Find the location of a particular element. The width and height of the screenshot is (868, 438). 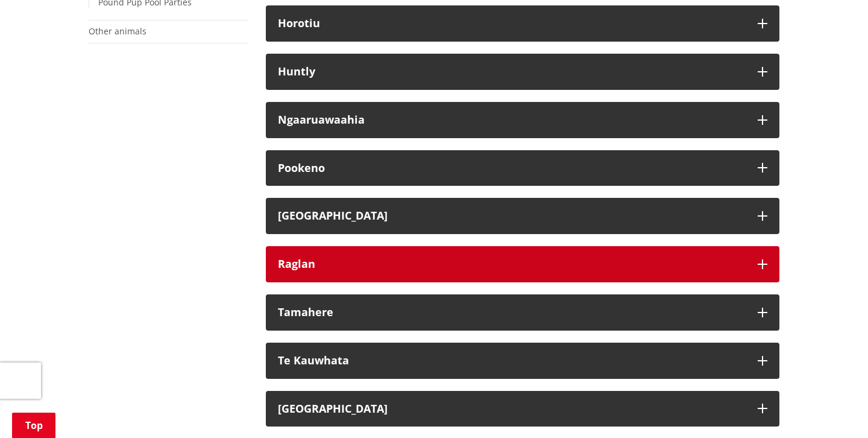

h3: Horotiu is located at coordinates (512, 24).